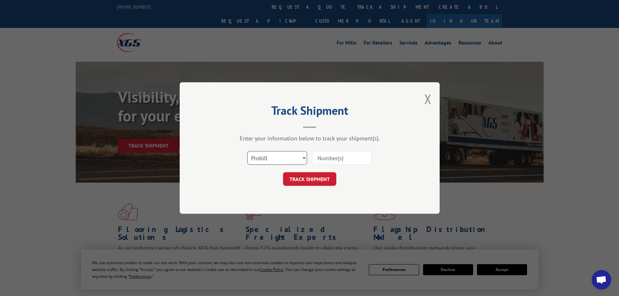 The image size is (619, 296). What do you see at coordinates (310, 179) in the screenshot?
I see `button: TRACK SHIPMENT` at bounding box center [310, 179].